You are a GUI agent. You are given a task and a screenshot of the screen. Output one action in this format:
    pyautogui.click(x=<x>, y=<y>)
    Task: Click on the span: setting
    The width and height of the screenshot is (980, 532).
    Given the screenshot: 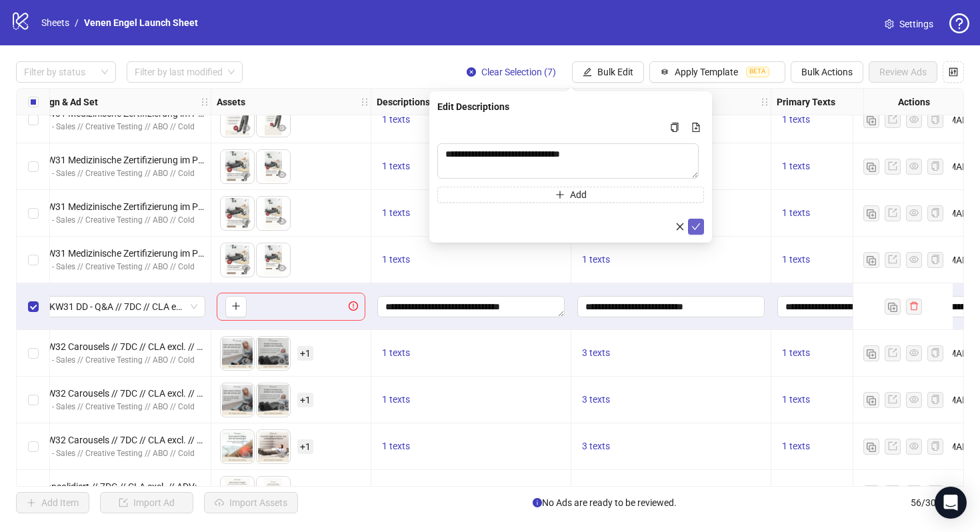 What is the action you would take?
    pyautogui.click(x=890, y=24)
    